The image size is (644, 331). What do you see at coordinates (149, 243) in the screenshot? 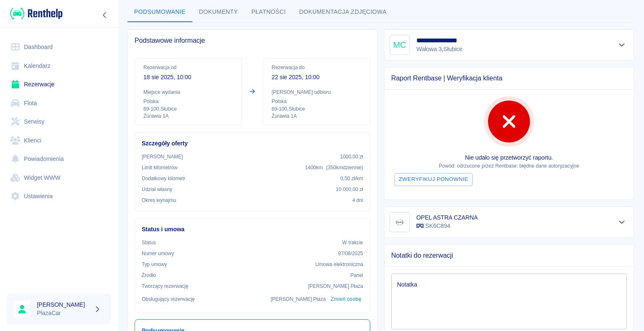
I see `p: Status` at bounding box center [149, 243].